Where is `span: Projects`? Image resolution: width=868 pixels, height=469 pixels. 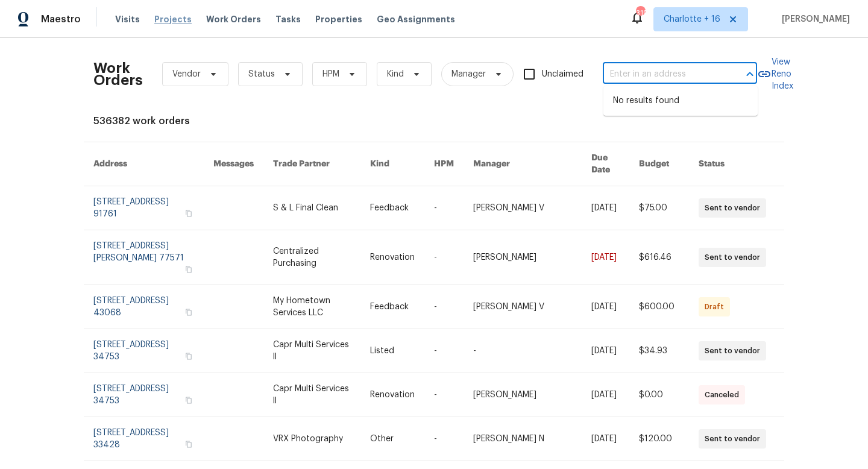
span: Projects is located at coordinates (173, 20).